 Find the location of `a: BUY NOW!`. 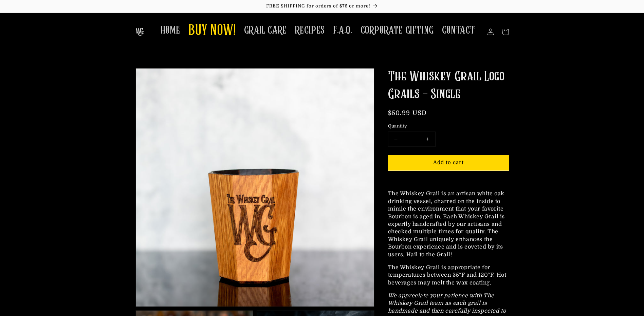

a: BUY NOW! is located at coordinates (212, 31).